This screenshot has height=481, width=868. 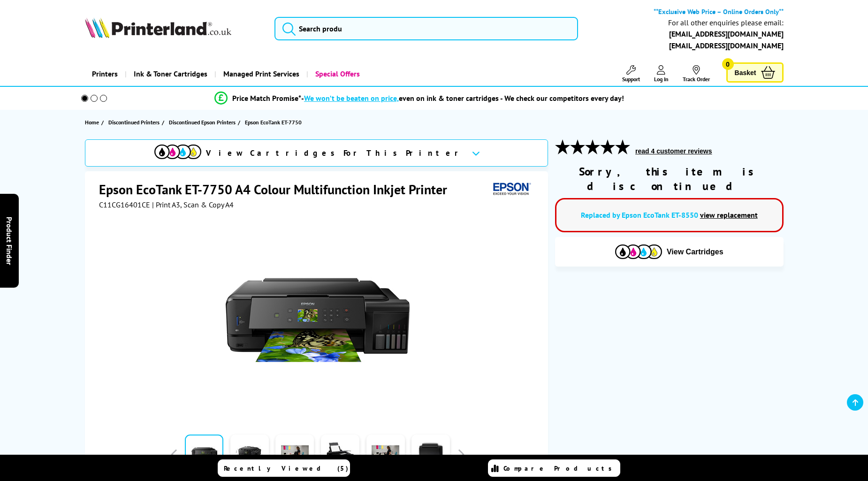 What do you see at coordinates (696, 73) in the screenshot?
I see `a: Track Order` at bounding box center [696, 73].